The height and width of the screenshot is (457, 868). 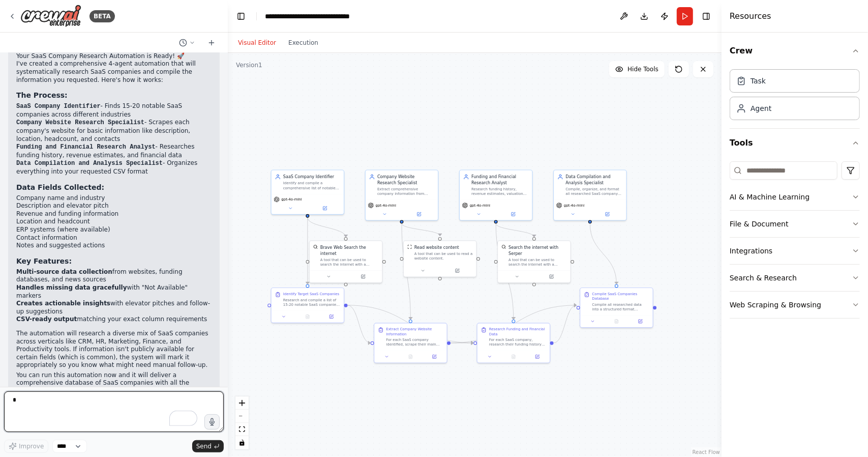 What do you see at coordinates (617, 307) in the screenshot?
I see `div: Compile SaaS Companies DatabaseCompile all researched data into a structured format matching the ...` at bounding box center [617, 307].